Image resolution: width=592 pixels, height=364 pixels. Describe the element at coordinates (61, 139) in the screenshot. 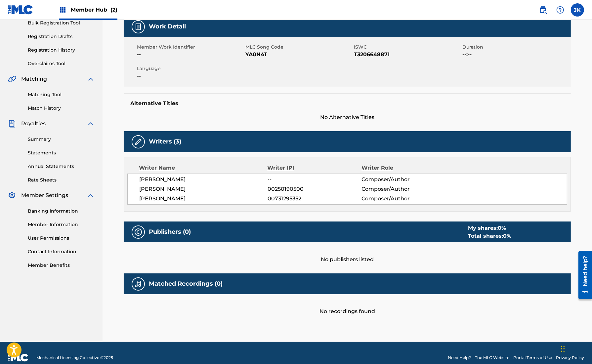

I see `a: Summary` at that location.